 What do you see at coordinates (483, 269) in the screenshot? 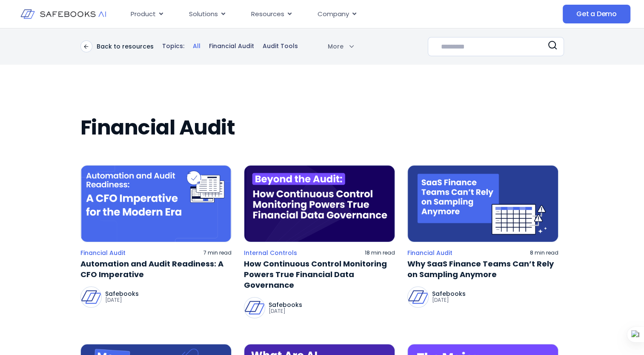
I see `a: Why SaaS Finance Teams Can’t Rely on Sampling Anymore` at bounding box center [483, 269].